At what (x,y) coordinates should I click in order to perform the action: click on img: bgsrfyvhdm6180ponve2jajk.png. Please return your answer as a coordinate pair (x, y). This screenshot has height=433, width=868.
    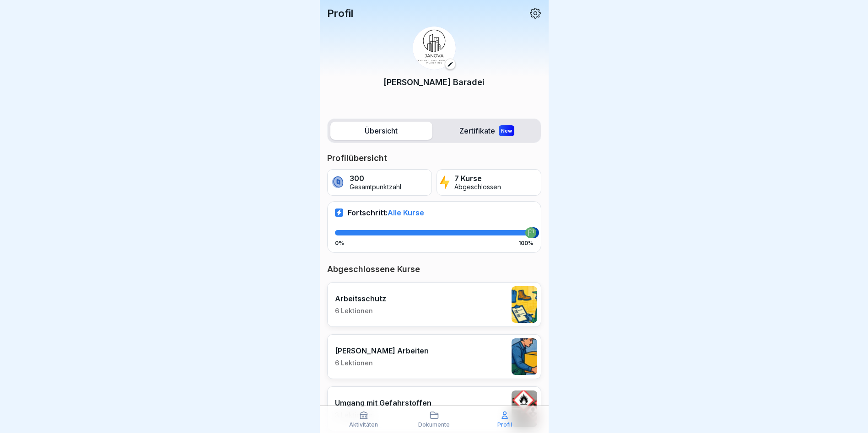
    Looking at the image, I should click on (525, 305).